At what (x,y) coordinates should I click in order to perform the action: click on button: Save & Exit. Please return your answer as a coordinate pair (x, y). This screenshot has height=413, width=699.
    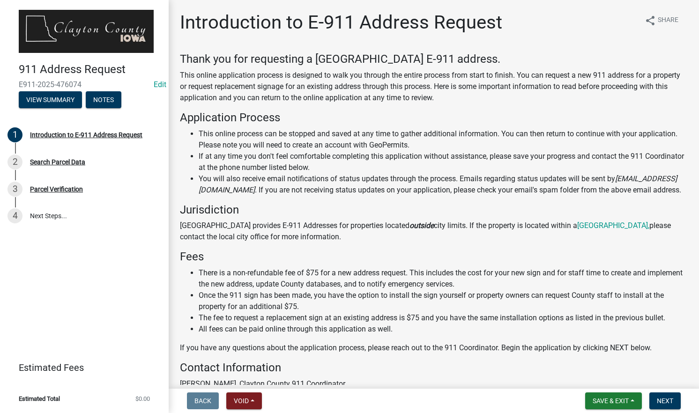
    Looking at the image, I should click on (613, 401).